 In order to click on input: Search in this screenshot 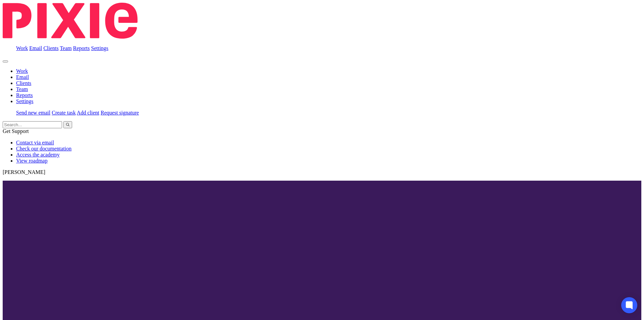, I will do `click(32, 124)`.